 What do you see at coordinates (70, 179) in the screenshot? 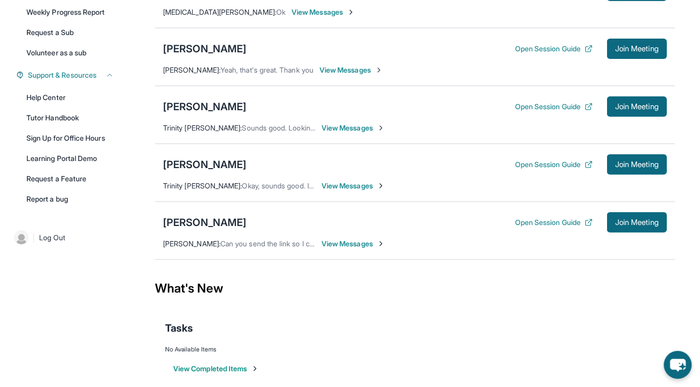
I see `a: Request a Feature` at bounding box center [70, 179].